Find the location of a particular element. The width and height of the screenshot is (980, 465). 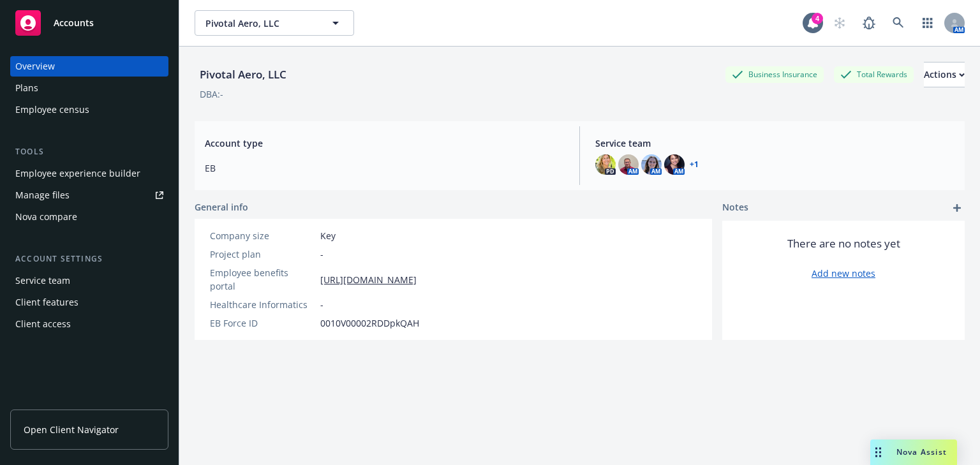

a: Plans is located at coordinates (90, 88).